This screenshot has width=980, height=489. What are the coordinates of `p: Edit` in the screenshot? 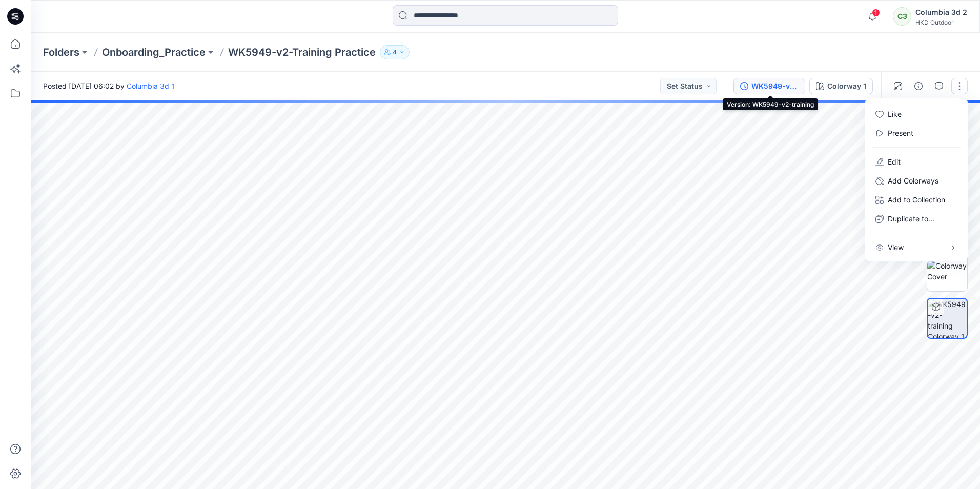 It's located at (894, 162).